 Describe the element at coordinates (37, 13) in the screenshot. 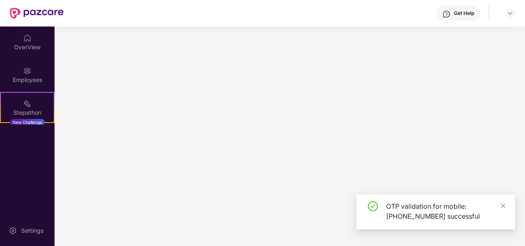

I see `img: New Pazcare Logo` at that location.